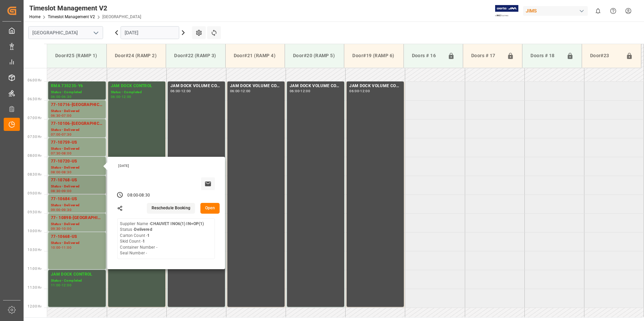 The height and width of the screenshot is (321, 644). I want to click on a: Home, so click(34, 16).